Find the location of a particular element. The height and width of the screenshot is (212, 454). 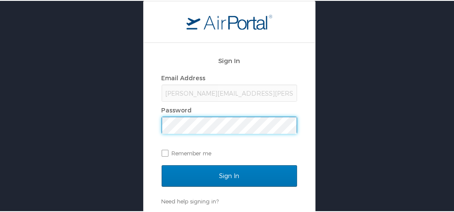

label: Password is located at coordinates (177, 109).